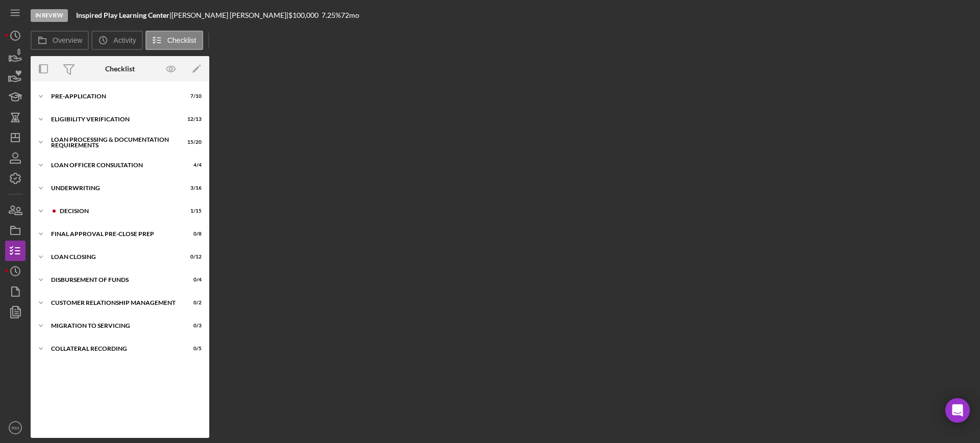 The height and width of the screenshot is (443, 980). What do you see at coordinates (113, 234) in the screenshot?
I see `div: Final Approval Pre-Close Prep` at bounding box center [113, 234].